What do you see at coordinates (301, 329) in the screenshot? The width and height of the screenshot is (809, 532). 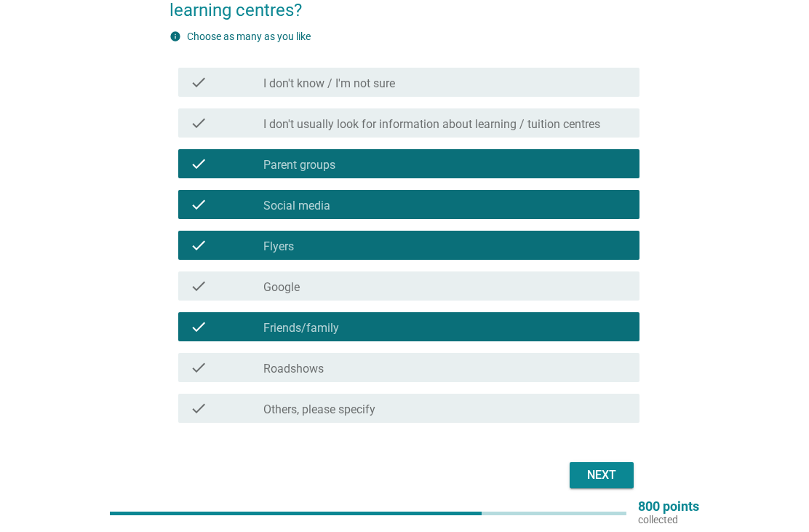 I see `label: Friends/family` at bounding box center [301, 329].